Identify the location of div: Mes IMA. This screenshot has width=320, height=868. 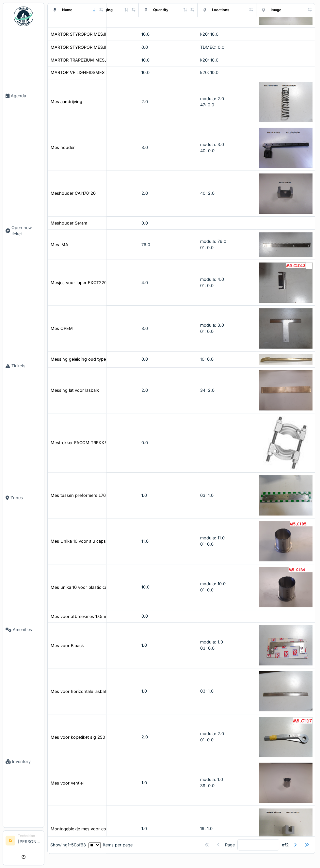
(60, 245).